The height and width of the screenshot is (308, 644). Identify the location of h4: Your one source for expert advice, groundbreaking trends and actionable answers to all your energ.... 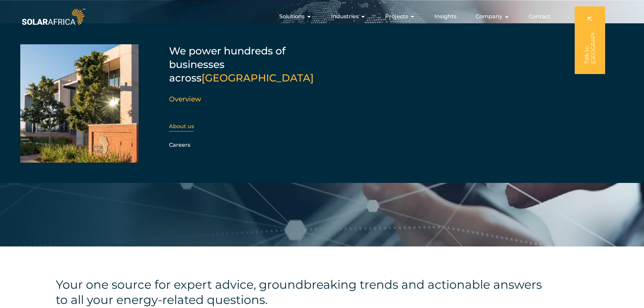
(302, 292).